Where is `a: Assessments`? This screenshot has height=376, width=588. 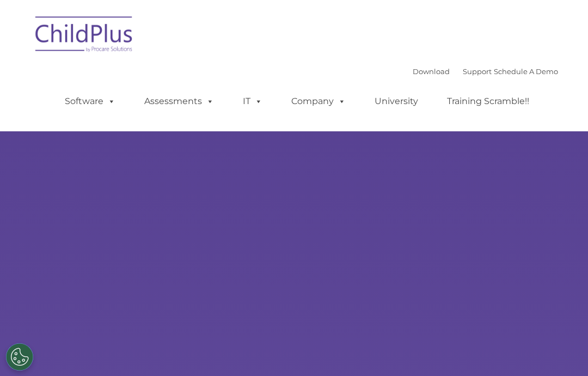 a: Assessments is located at coordinates (179, 102).